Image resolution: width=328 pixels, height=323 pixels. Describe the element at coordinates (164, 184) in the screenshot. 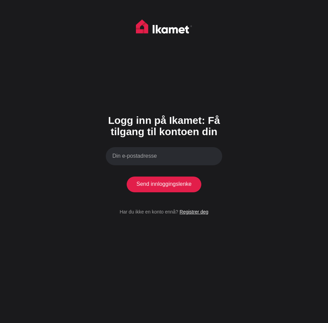

I see `font: Send innloggingslenke` at that location.